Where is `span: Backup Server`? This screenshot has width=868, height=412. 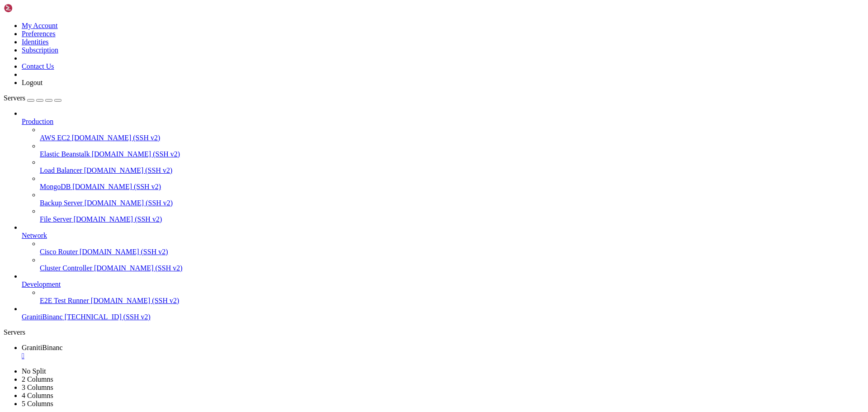
span: Backup Server is located at coordinates (61, 203).